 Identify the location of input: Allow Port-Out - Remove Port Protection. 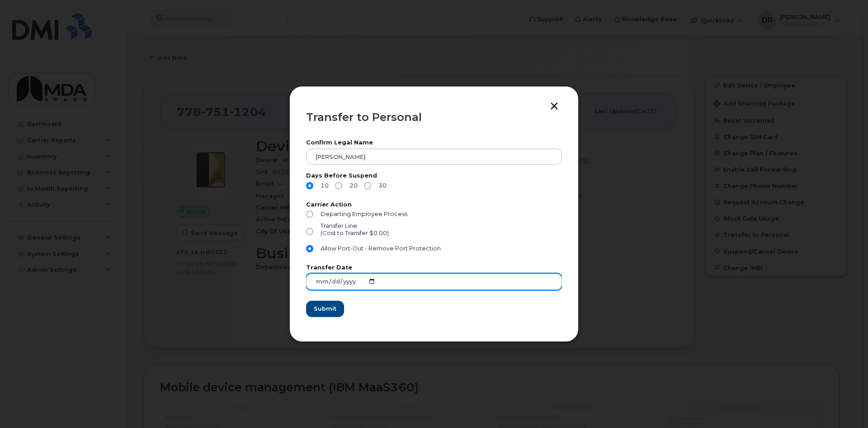
(309, 249).